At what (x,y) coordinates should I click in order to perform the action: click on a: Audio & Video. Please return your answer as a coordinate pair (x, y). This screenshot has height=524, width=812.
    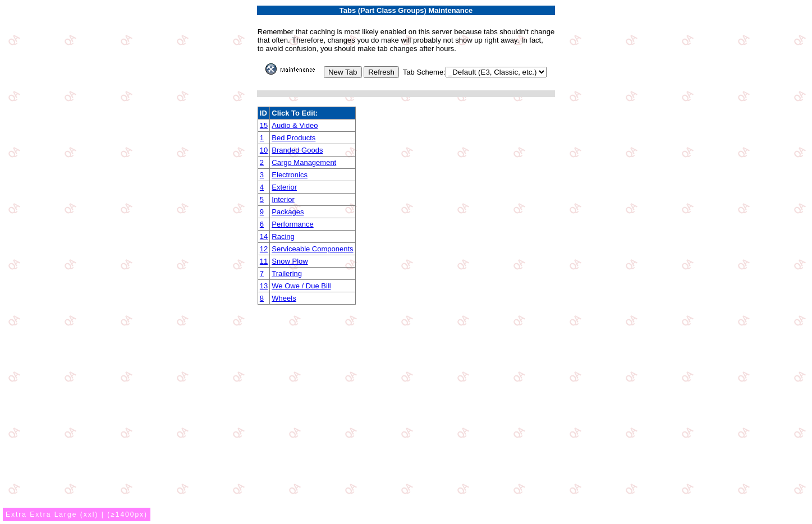
    Looking at the image, I should click on (294, 125).